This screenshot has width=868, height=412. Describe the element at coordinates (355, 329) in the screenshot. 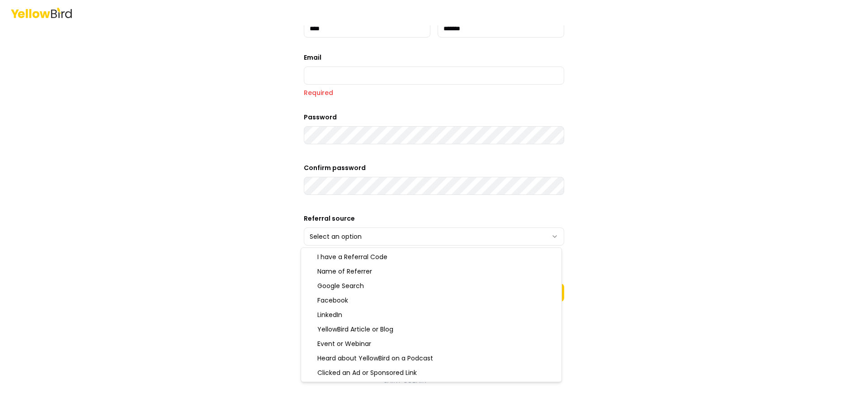

I see `span: YellowBird Article or Blog` at that location.